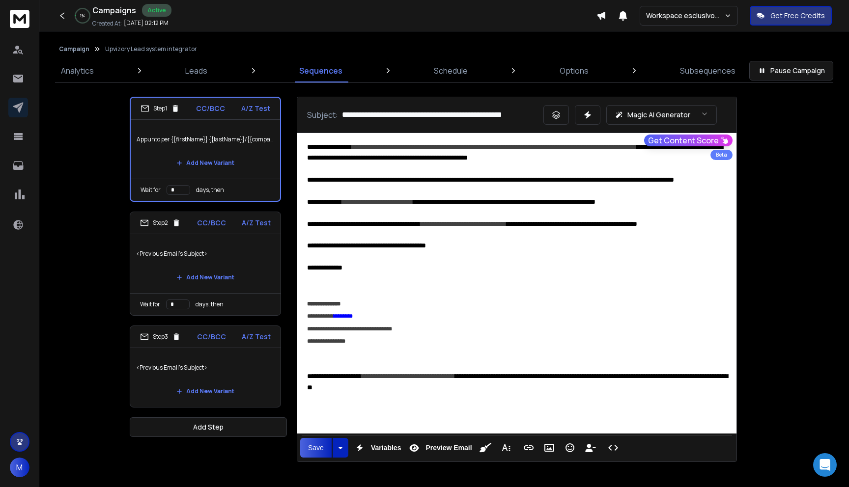 The image size is (849, 487). What do you see at coordinates (151, 49) in the screenshot?
I see `p: Upvizory Lead system integrator` at bounding box center [151, 49].